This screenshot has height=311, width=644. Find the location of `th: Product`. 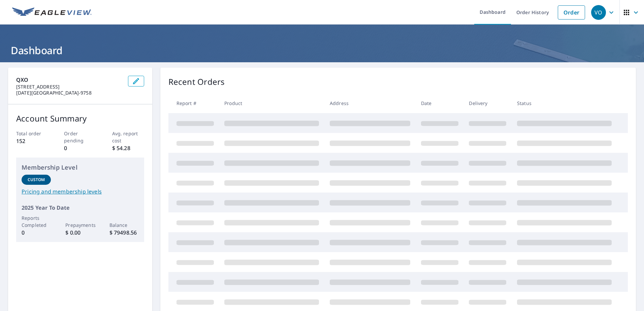

th: Product is located at coordinates (272, 103).